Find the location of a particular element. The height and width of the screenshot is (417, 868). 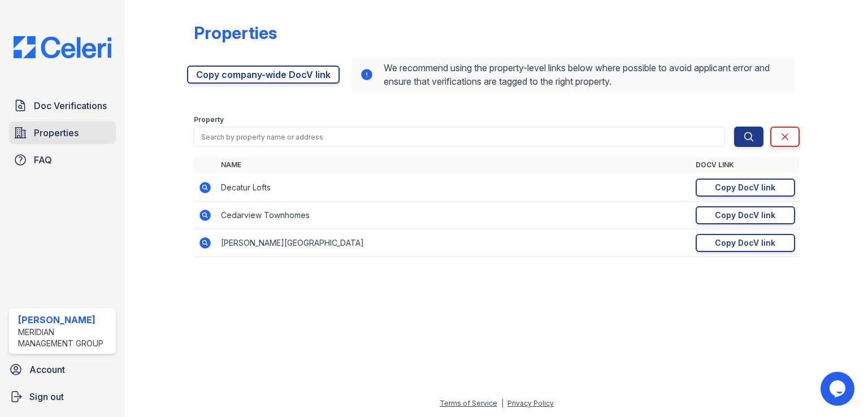

a: Account is located at coordinates (62, 370).